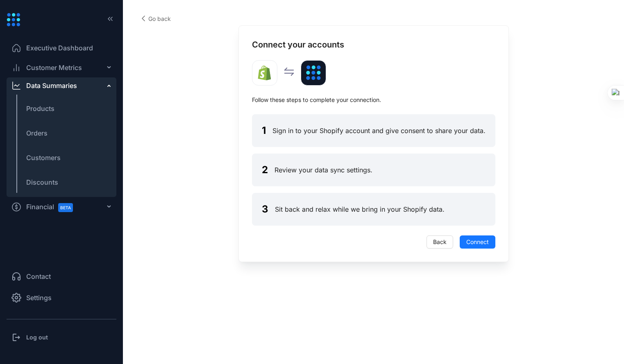 The height and width of the screenshot is (364, 624). What do you see at coordinates (38, 277) in the screenshot?
I see `span: Contact` at bounding box center [38, 277].